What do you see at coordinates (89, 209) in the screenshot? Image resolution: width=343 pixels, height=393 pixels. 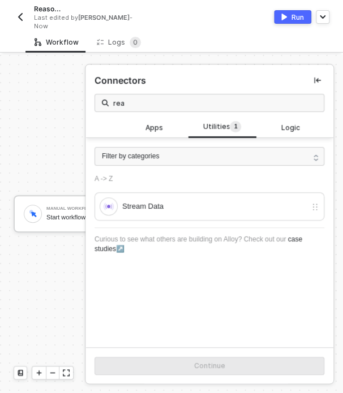 I see `div: Manual Workflow` at bounding box center [89, 209].